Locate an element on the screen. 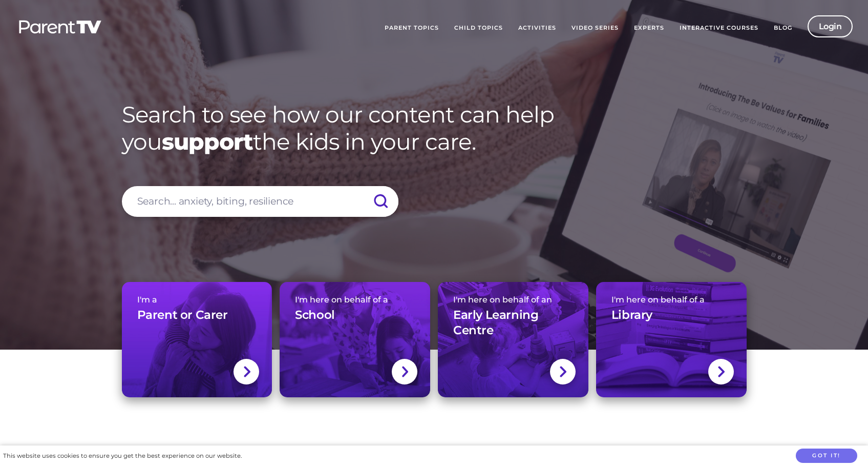 The height and width of the screenshot is (466, 868). a: I'm here on behalf of aSchool is located at coordinates (355, 340).